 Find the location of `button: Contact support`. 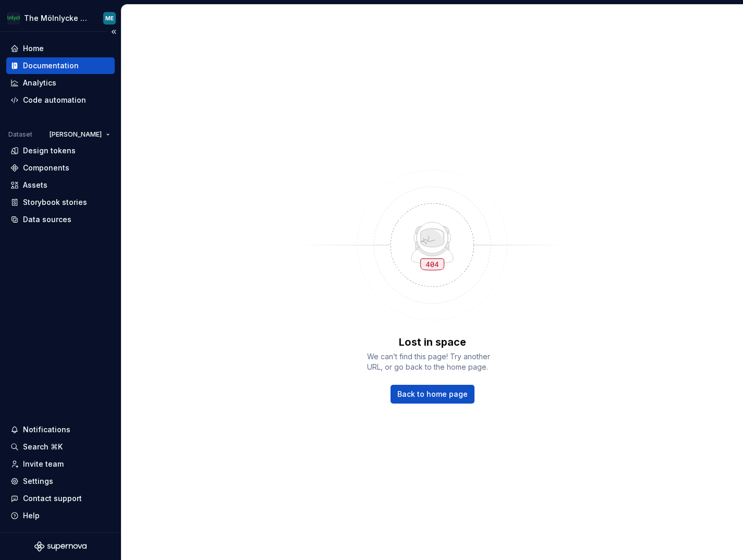

button: Contact support is located at coordinates (60, 499).